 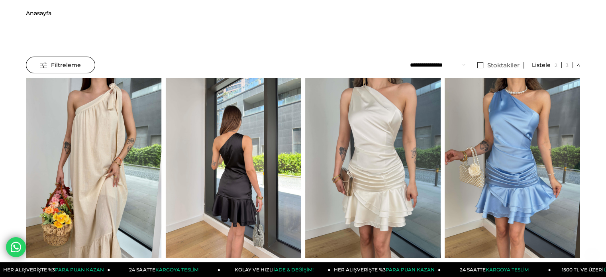 I want to click on img: Tek Omuz Fiyonk Askılı Elliot Kadın Natural Keten Maxi Elbise 24Y466, so click(x=94, y=168).